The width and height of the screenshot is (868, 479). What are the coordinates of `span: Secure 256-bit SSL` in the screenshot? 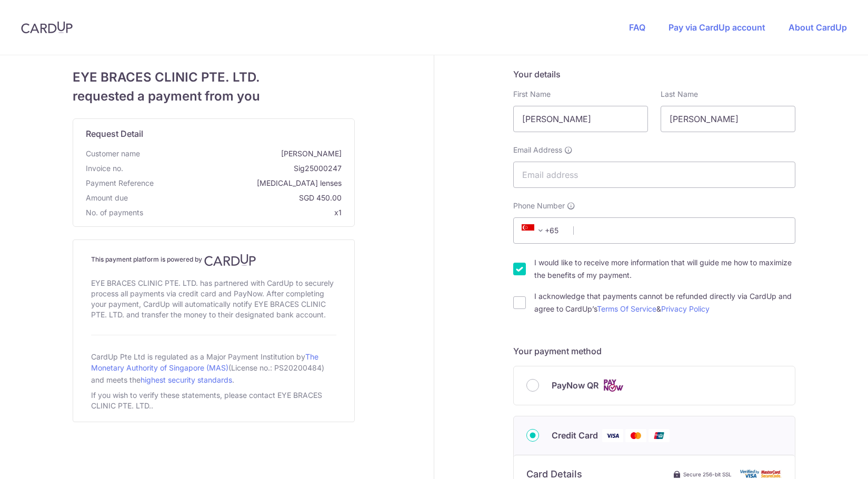 It's located at (708, 475).